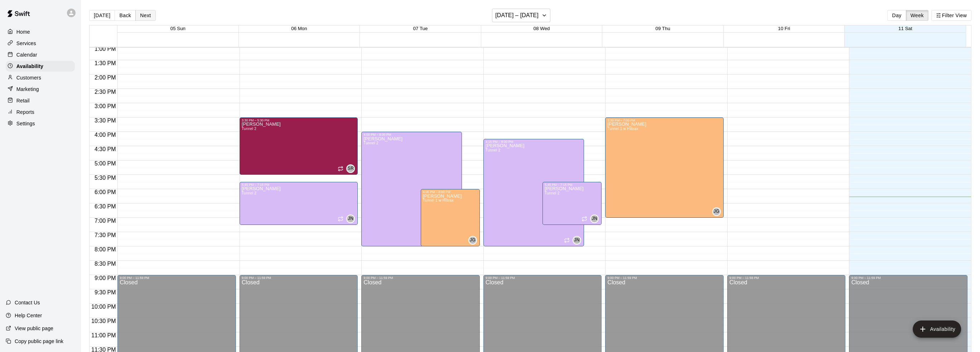  Describe the element at coordinates (40, 66) in the screenshot. I see `div: Availability` at that location.